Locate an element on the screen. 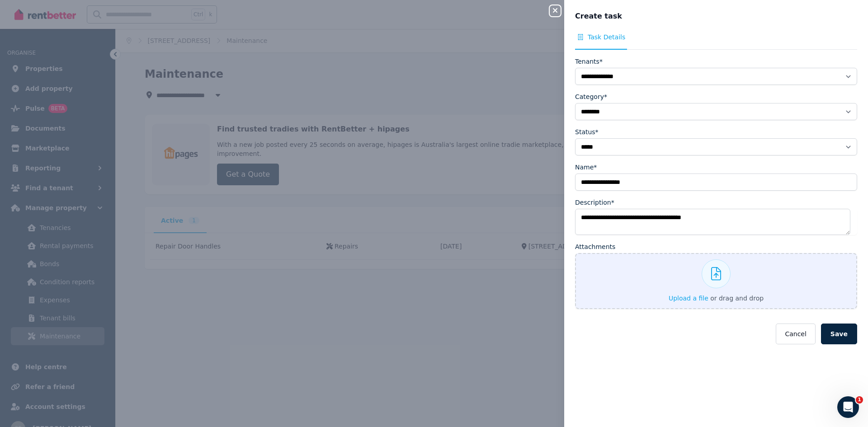  label: Status* is located at coordinates (587, 132).